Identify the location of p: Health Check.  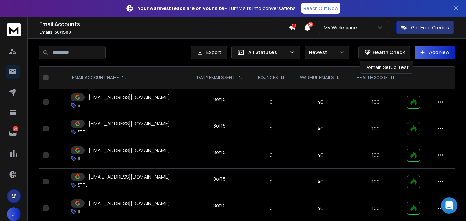
(388, 52).